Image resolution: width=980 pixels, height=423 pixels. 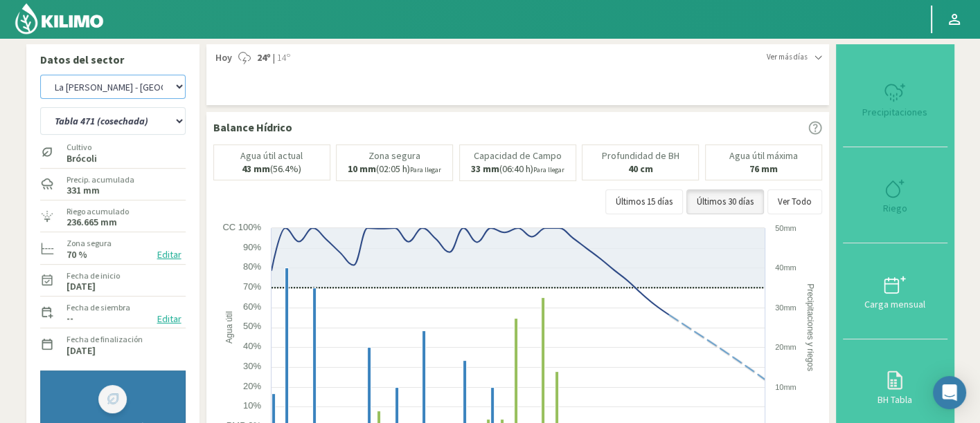 I want to click on label: Riego acumulado, so click(x=98, y=212).